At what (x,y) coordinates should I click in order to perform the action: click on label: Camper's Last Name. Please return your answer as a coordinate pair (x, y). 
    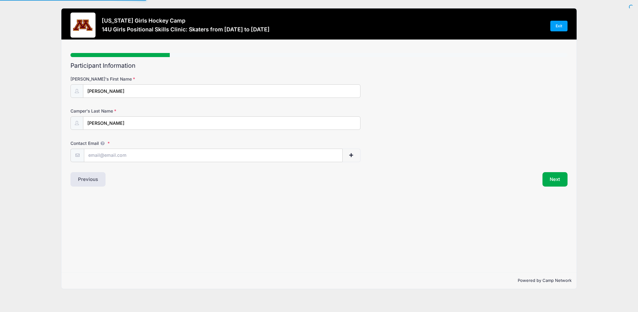
    Looking at the image, I should click on (153, 111).